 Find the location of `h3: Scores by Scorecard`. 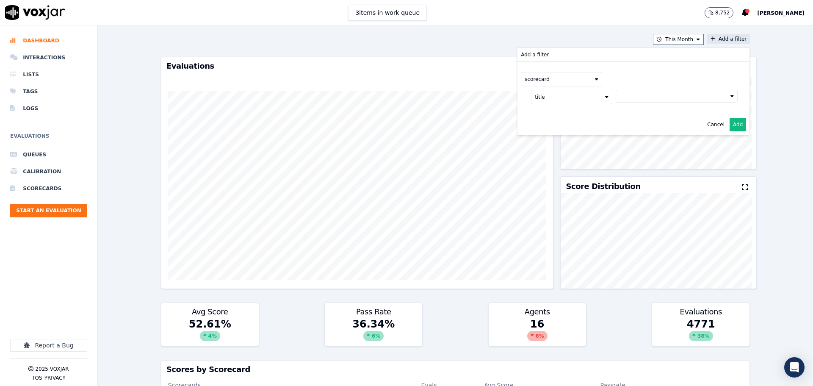

h3: Scores by Scorecard is located at coordinates (455, 369).